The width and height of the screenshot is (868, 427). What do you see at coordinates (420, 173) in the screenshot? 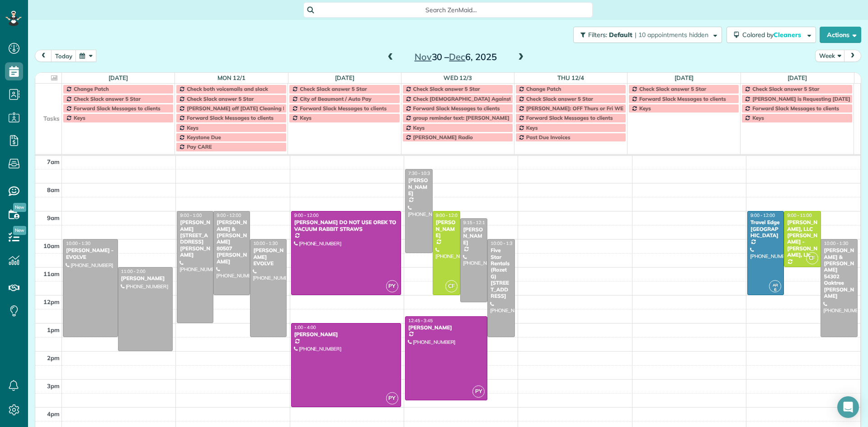
I see `span: 7:30 - 10:30` at bounding box center [420, 173].